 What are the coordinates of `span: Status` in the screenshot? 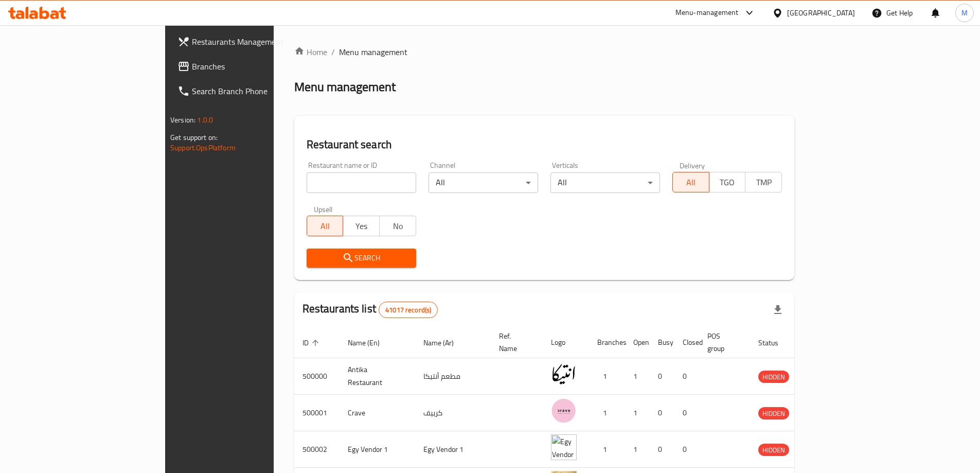 It's located at (775, 343).